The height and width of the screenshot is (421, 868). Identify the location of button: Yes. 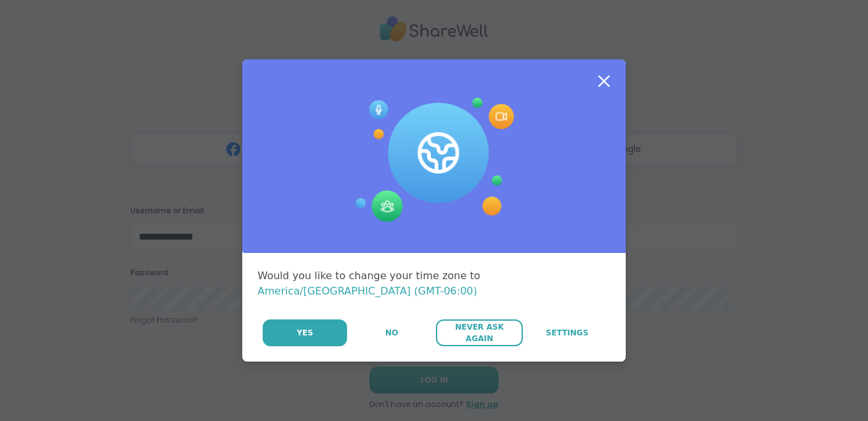
(305, 333).